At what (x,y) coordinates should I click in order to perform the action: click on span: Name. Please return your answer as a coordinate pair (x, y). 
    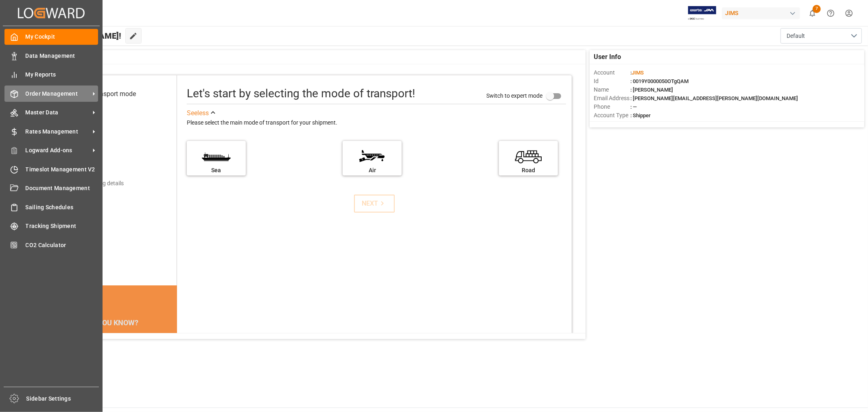
    Looking at the image, I should click on (612, 90).